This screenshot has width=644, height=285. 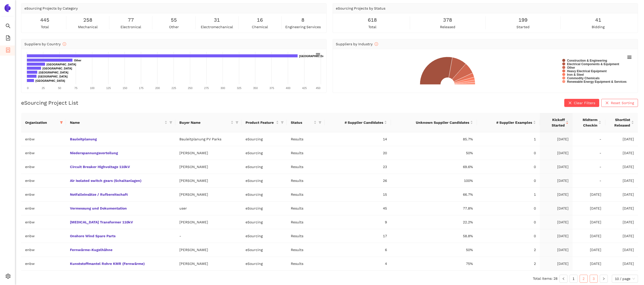 What do you see at coordinates (623, 103) in the screenshot?
I see `span: Reset Sorting` at bounding box center [623, 103].